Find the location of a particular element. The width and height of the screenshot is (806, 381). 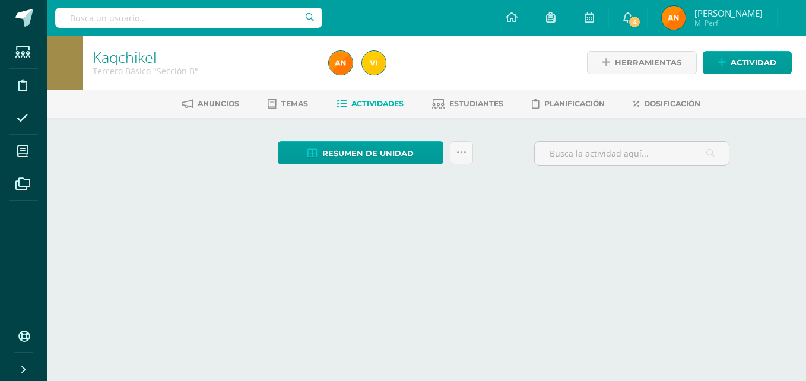

span: 4 is located at coordinates (635, 22).